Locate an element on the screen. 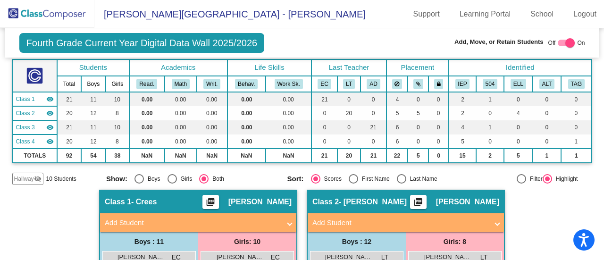 This screenshot has width=604, height=260. td: 6 is located at coordinates (397, 142).